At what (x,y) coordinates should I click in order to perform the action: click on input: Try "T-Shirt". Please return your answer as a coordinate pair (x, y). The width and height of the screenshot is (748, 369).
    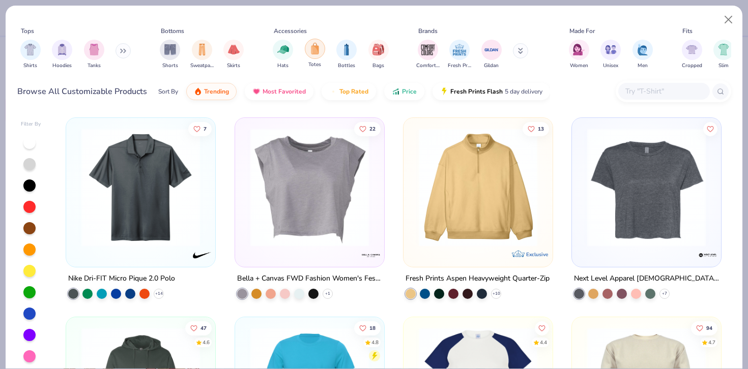
    Looking at the image, I should click on (663, 91).